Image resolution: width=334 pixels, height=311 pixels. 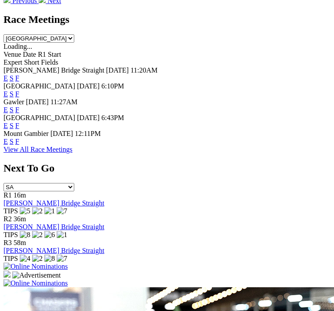 I want to click on a: View All Race Meetings, so click(x=38, y=149).